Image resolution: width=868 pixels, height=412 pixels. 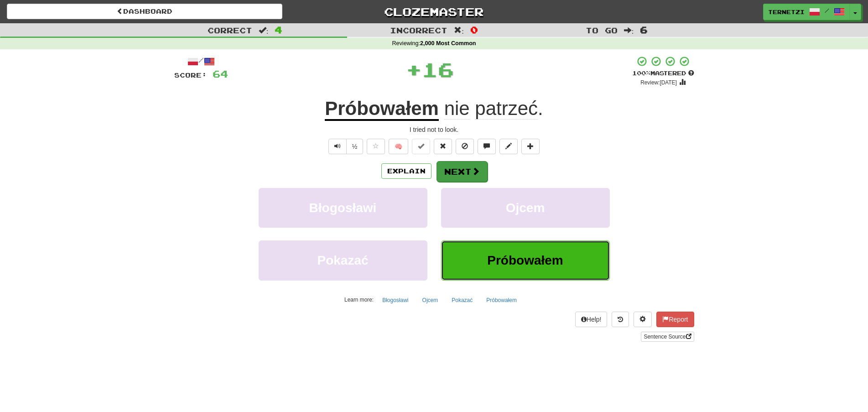 What do you see at coordinates (525, 208) in the screenshot?
I see `span: Ojcem` at bounding box center [525, 208].